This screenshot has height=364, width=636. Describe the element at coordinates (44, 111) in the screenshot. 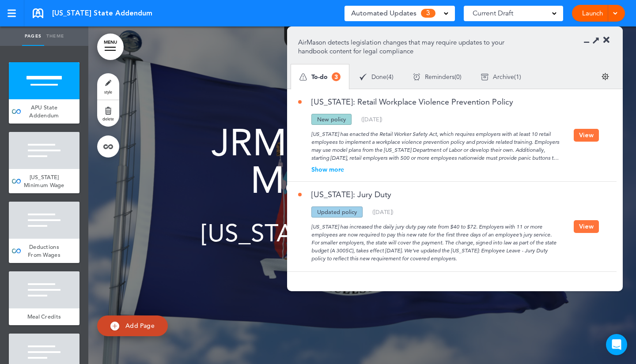

I see `span: APU State Addendum` at that location.